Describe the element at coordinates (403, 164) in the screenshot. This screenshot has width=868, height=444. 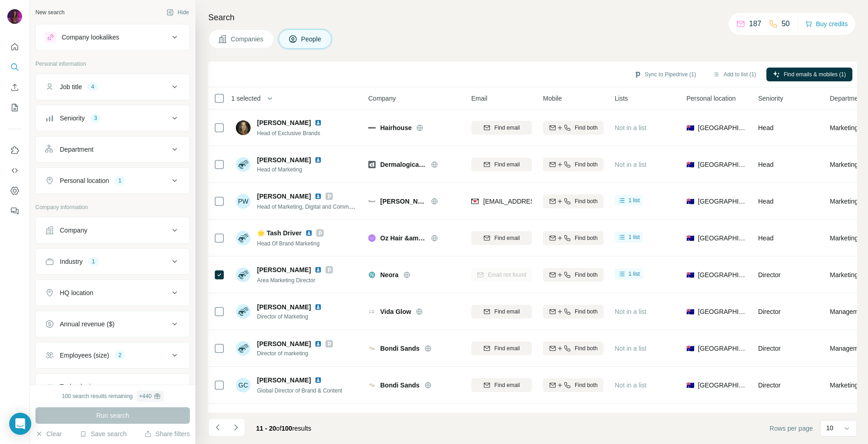
I see `span: Dermalogica AU` at that location.